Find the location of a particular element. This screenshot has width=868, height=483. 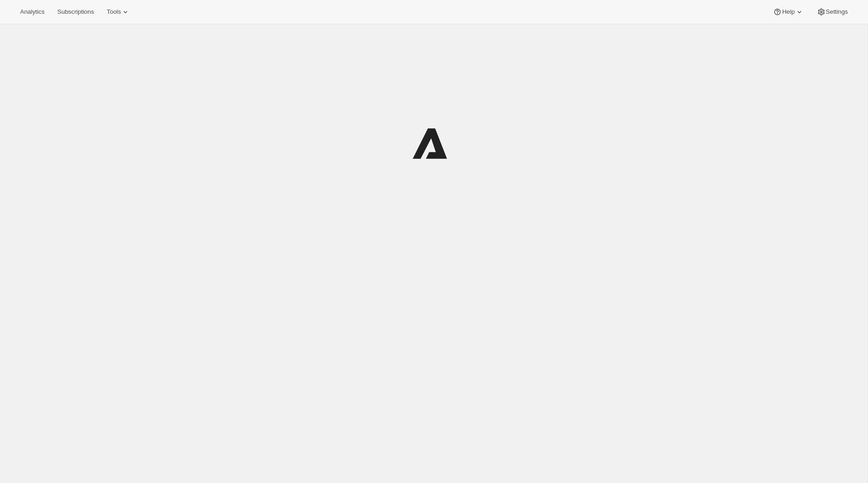

button: Tools is located at coordinates (118, 12).